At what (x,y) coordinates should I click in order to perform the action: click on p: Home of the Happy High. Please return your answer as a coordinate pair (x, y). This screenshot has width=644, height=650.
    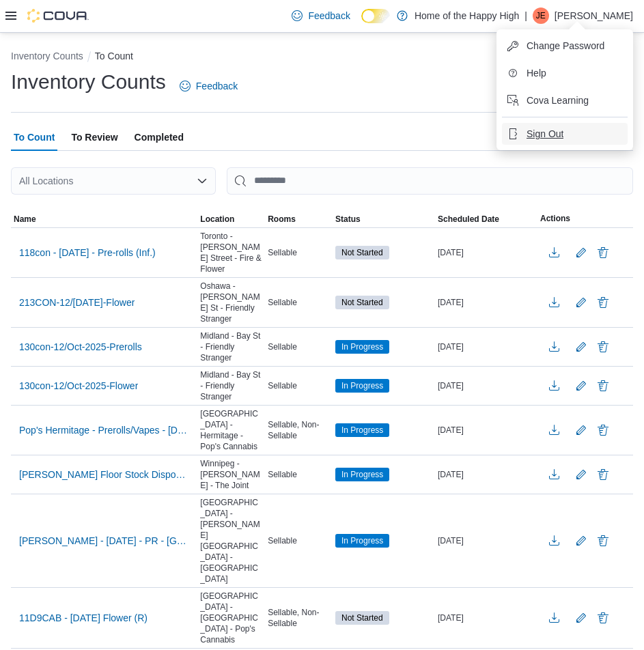
    Looking at the image, I should click on (467, 15).